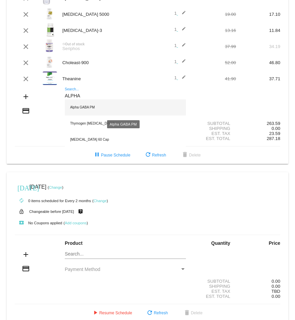 The width and height of the screenshot is (295, 320). What do you see at coordinates (104, 44) in the screenshot?
I see `div: Out of stock` at bounding box center [104, 44].